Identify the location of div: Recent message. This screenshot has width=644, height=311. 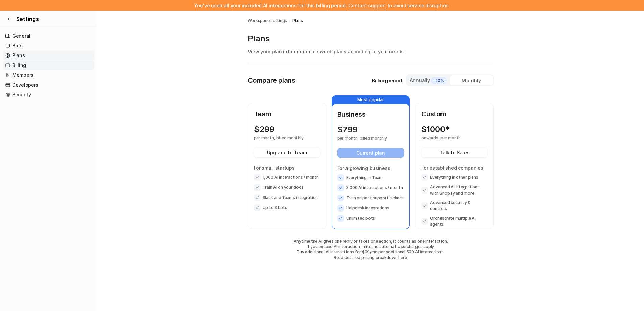
(67, 88).